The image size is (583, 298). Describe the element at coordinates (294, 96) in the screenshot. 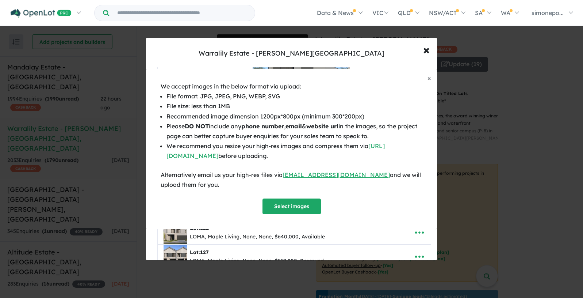

I see `li: File format: JPG, JPEG, PNG, WEBP, SVG` at that location.